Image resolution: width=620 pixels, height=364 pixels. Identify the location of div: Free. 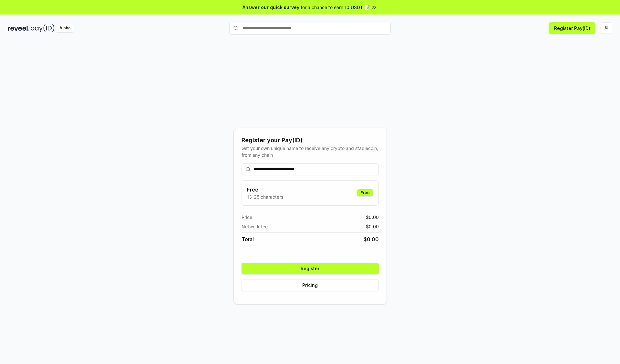
(365, 193).